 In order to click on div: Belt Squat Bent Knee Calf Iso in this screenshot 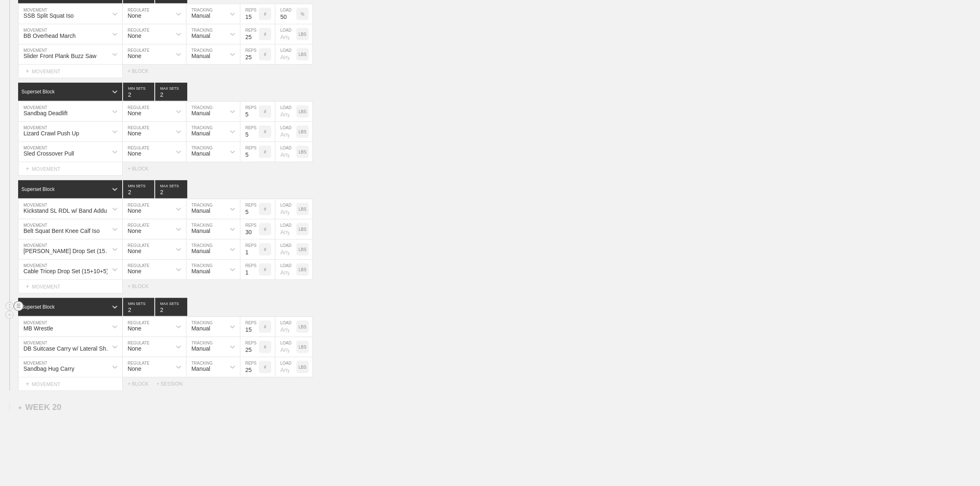, I will do `click(61, 231)`.